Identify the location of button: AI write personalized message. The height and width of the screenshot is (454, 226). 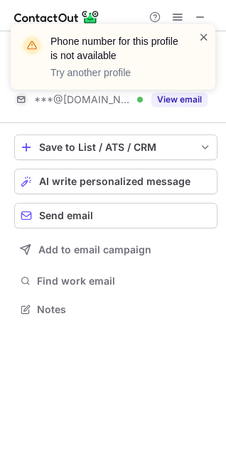
(116, 182).